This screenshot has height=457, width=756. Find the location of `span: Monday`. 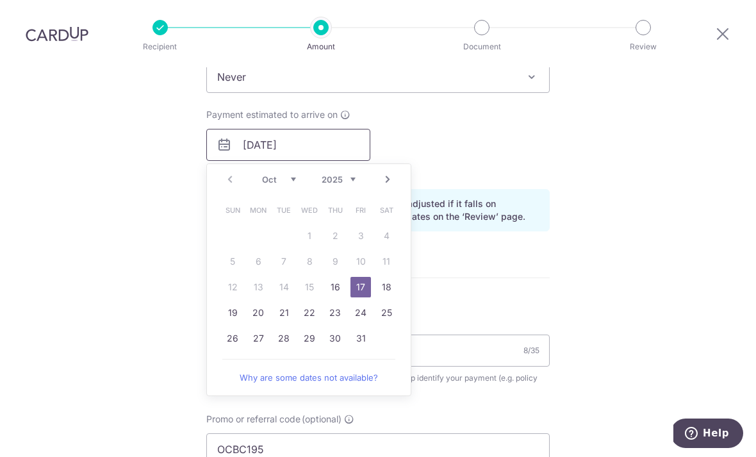

span: Monday is located at coordinates (258, 210).